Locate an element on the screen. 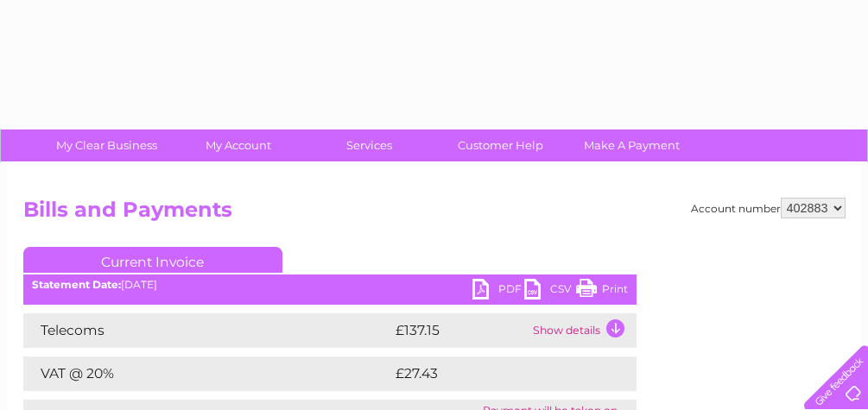 Image resolution: width=868 pixels, height=410 pixels. a: Print is located at coordinates (602, 291).